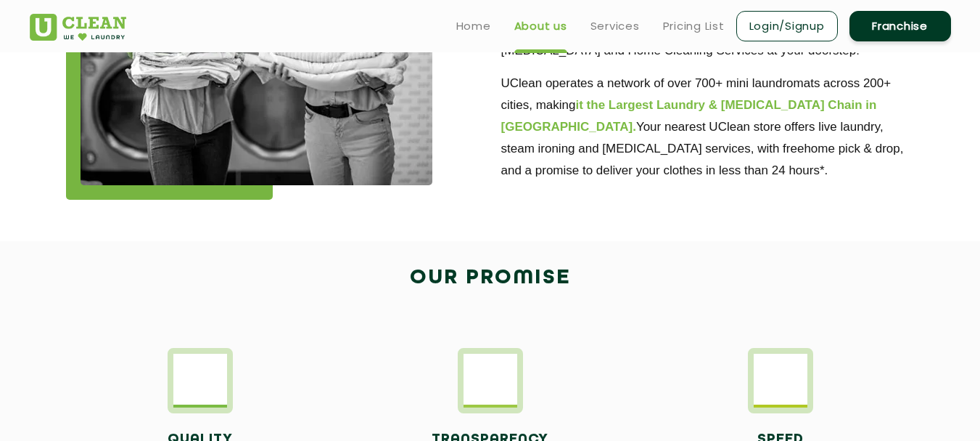  I want to click on img: promise_icon_2_11zon.webp, so click(490, 379).